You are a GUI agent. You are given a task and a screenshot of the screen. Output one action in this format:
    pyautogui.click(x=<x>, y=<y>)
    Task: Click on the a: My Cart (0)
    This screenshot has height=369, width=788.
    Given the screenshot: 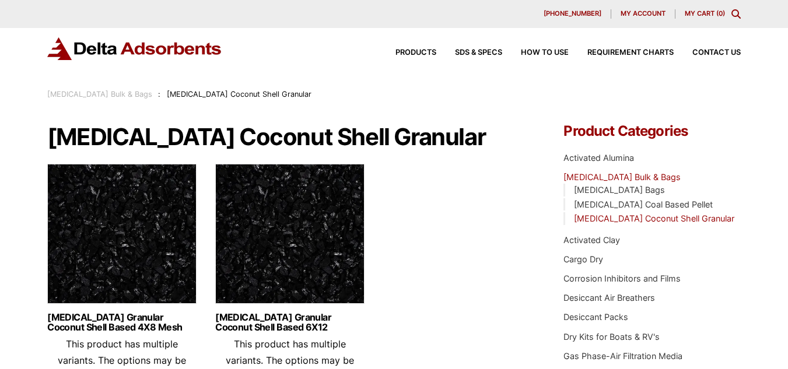 What is the action you would take?
    pyautogui.click(x=704, y=13)
    